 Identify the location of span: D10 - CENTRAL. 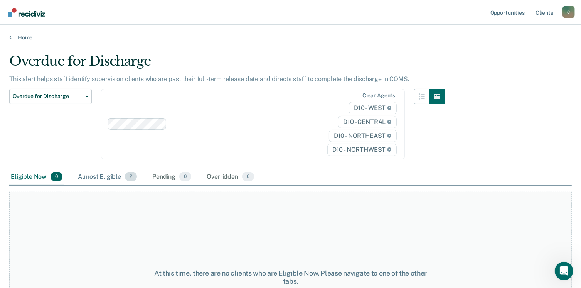
(367, 122).